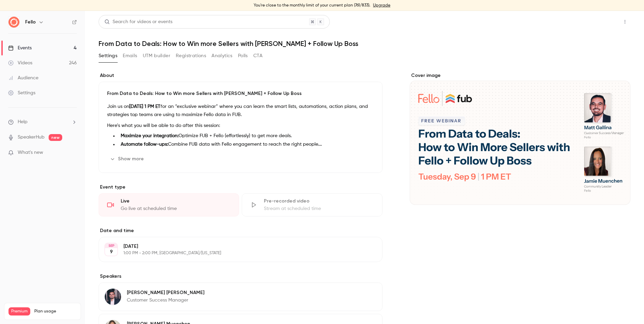 The width and height of the screenshot is (644, 324). I want to click on button: CTA, so click(258, 56).